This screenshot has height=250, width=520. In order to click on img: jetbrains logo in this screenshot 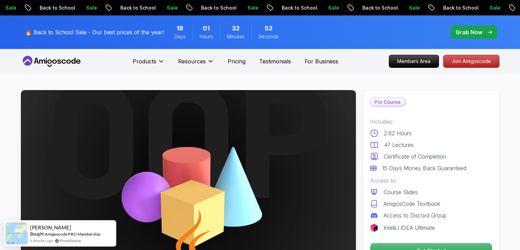, I will do `click(374, 227)`.